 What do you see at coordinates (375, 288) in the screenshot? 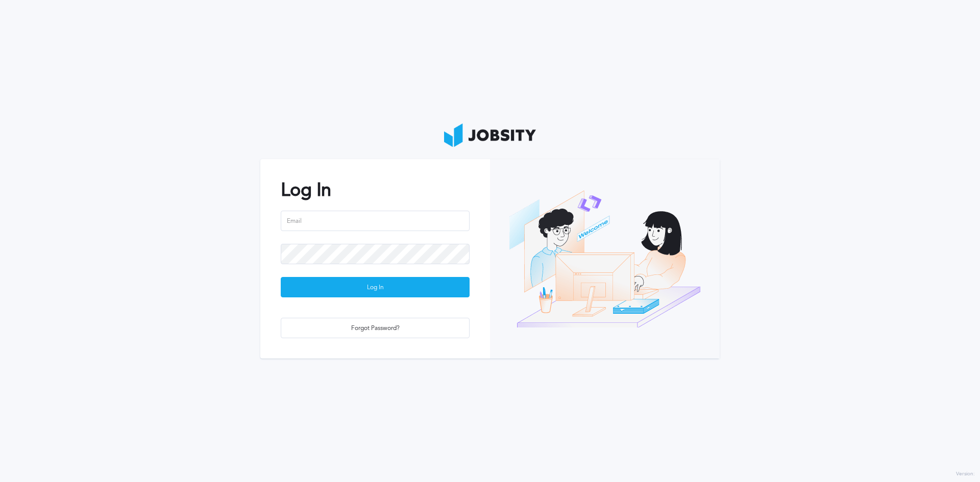
I see `div: Log In` at bounding box center [375, 288].